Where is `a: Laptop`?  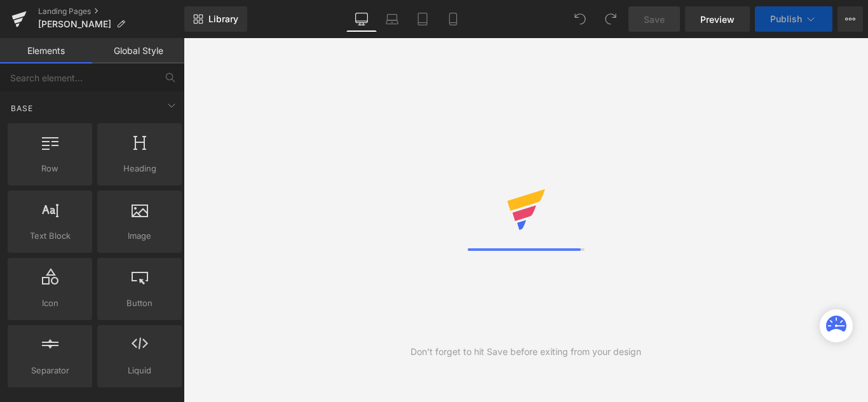
a: Laptop is located at coordinates (392, 19).